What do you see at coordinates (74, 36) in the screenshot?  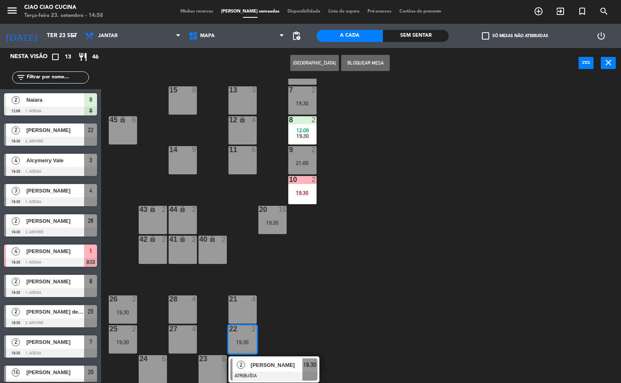 I see `i: arrow_drop_down` at bounding box center [74, 36].